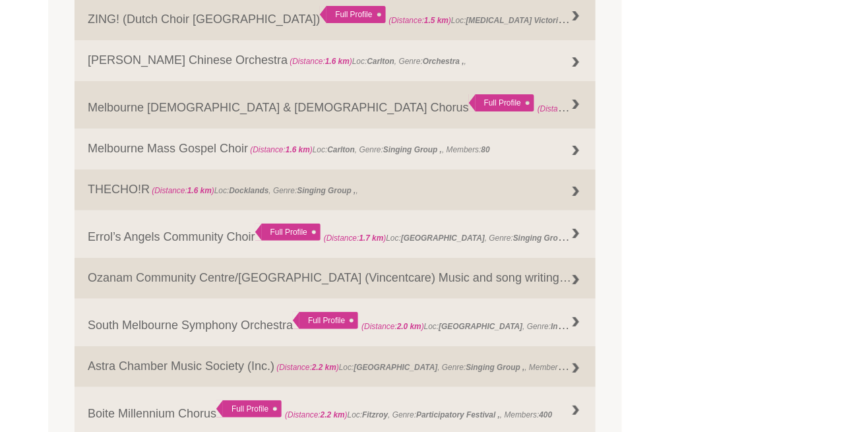  Describe the element at coordinates (589, 325) in the screenshot. I see `strong: Instrumental Group ,` at that location.